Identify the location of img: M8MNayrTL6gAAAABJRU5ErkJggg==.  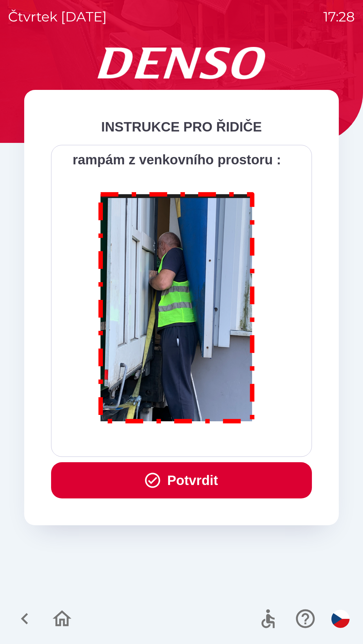
(177, 306).